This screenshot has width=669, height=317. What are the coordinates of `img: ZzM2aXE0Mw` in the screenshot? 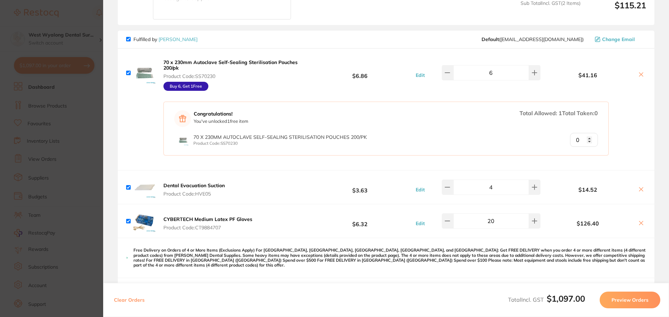 It's located at (145, 73).